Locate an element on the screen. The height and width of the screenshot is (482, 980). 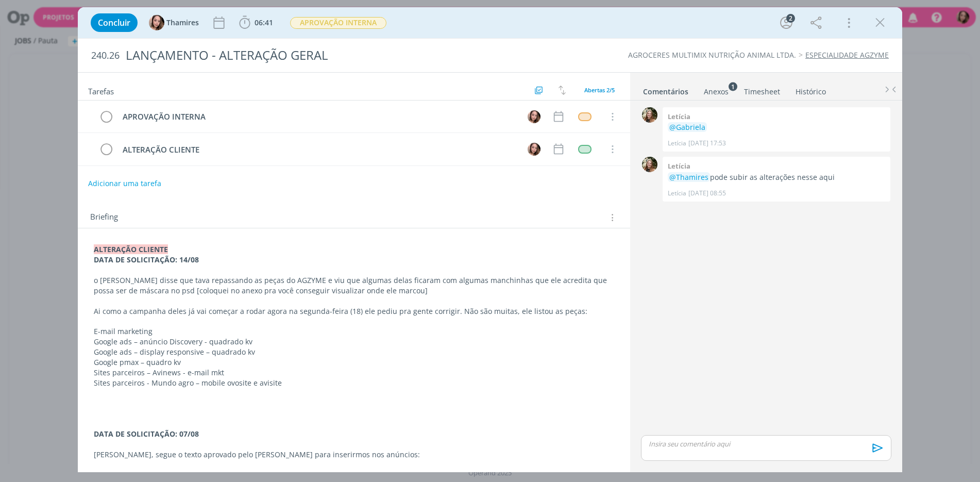
p: Google ads – anúncio Discovery - quadrado kv is located at coordinates (354, 342).